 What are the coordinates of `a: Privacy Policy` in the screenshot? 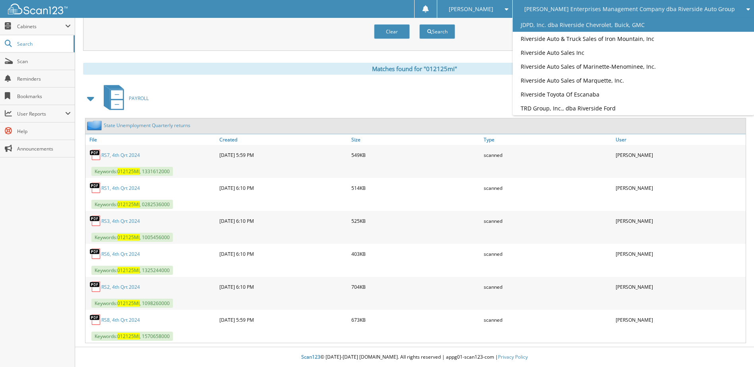 It's located at (513, 357).